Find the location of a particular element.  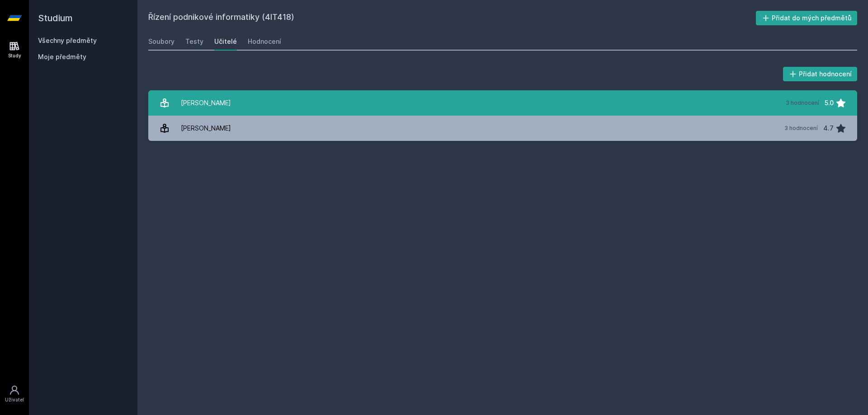

div: 4.7 is located at coordinates (828, 128).